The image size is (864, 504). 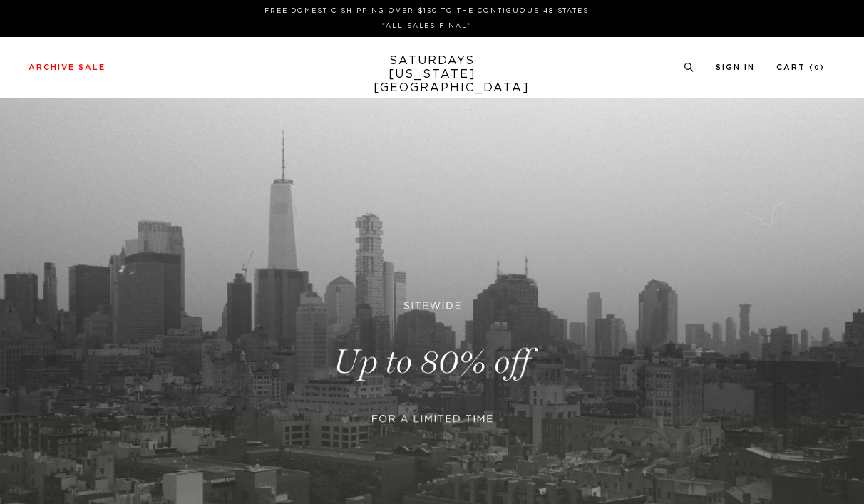 What do you see at coordinates (427, 11) in the screenshot?
I see `p: FREE DOMESTIC SHIPPING OVER $150 TO THE CONTIGUOUS 48 STATES` at bounding box center [427, 11].